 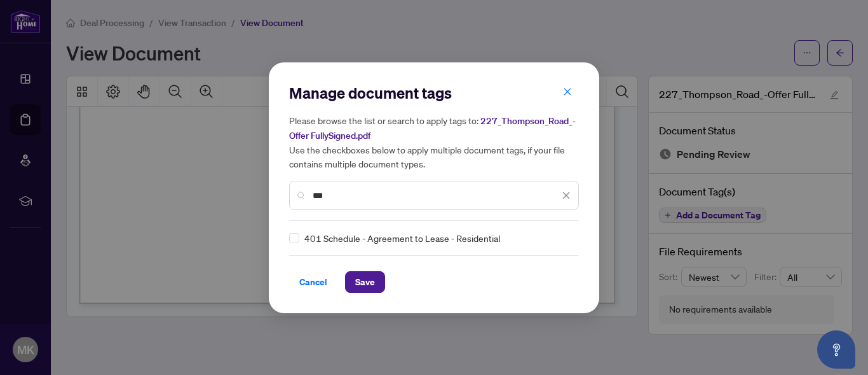 What do you see at coordinates (365, 281) in the screenshot?
I see `span: Save` at bounding box center [365, 281].